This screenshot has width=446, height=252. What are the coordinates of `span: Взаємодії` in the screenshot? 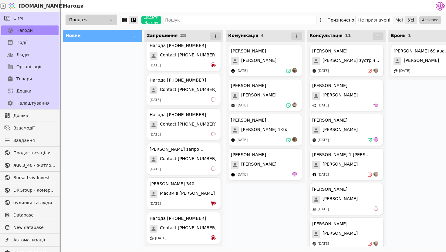 It's located at (34, 128).